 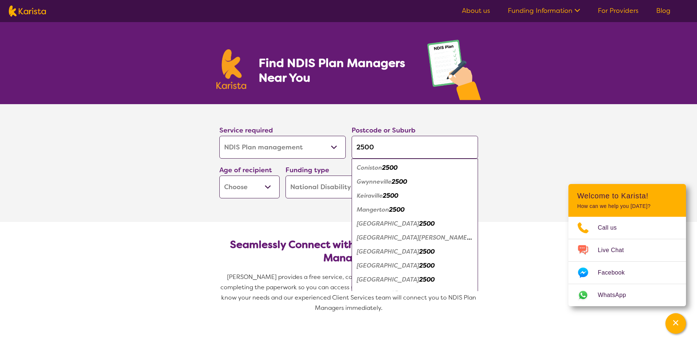 I want to click on div: Mount Keira 2500, so click(x=415, y=223).